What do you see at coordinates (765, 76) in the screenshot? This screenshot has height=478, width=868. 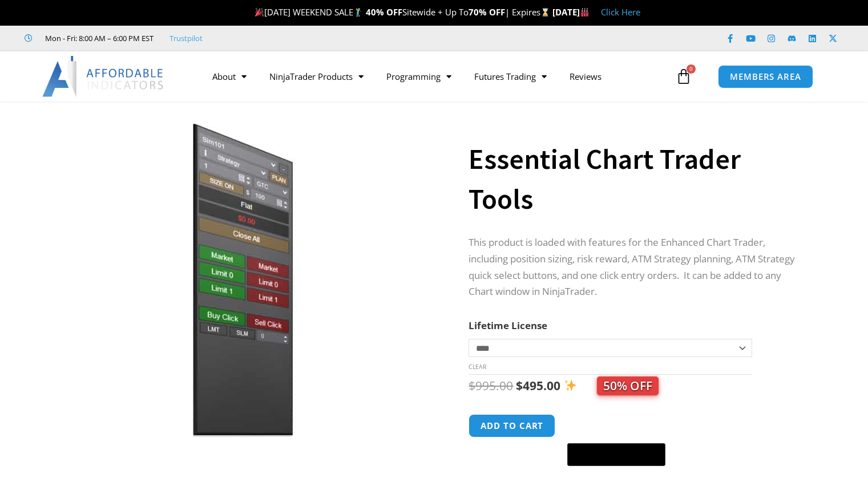 I see `span: MEMBERS AREA` at bounding box center [765, 76].